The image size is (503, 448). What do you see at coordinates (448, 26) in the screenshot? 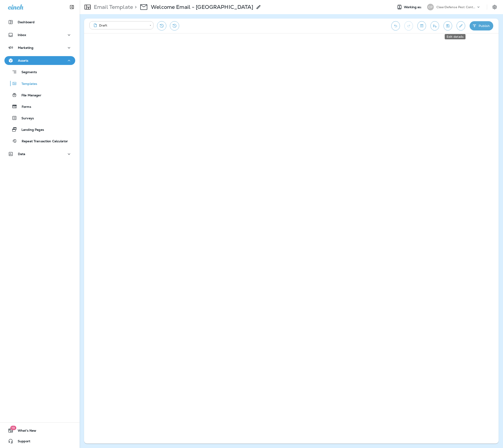
I see `button: Save` at bounding box center [448, 26].